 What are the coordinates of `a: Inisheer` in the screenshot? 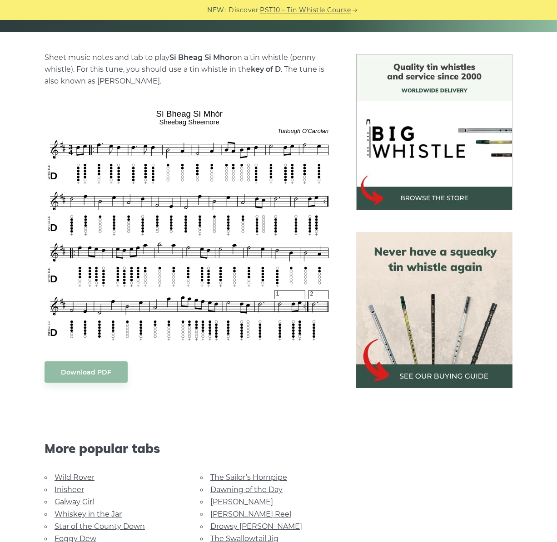 It's located at (69, 489).